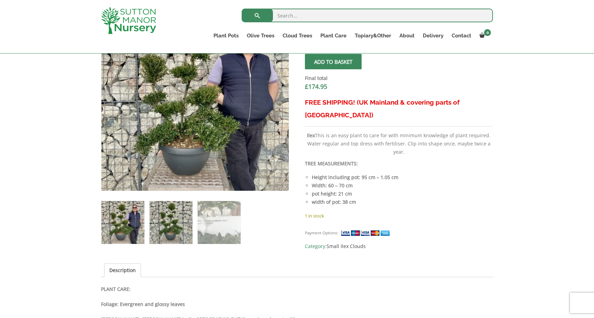 Image resolution: width=594 pixels, height=318 pixels. What do you see at coordinates (116, 289) in the screenshot?
I see `strong: PLANT CARE:` at bounding box center [116, 289].